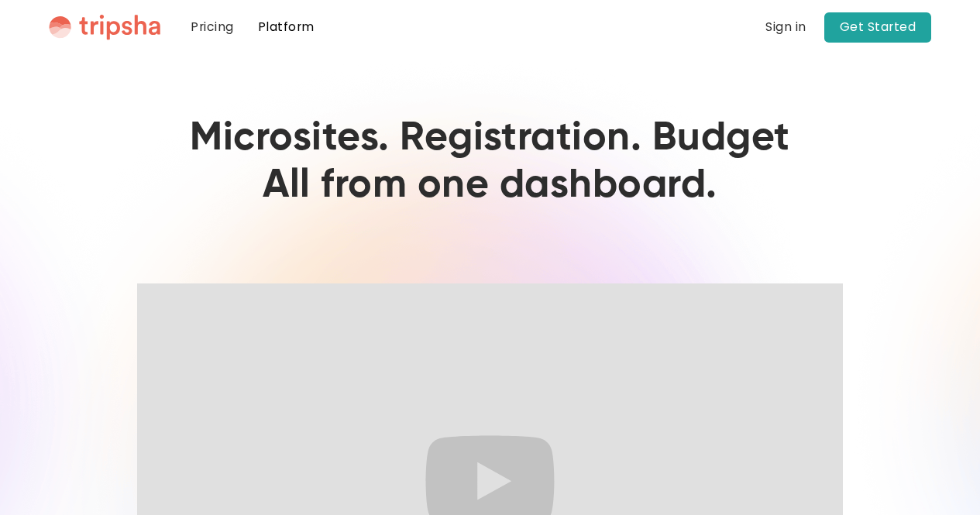 This screenshot has width=980, height=515. Describe the element at coordinates (786, 27) in the screenshot. I see `div: Sign in` at that location.